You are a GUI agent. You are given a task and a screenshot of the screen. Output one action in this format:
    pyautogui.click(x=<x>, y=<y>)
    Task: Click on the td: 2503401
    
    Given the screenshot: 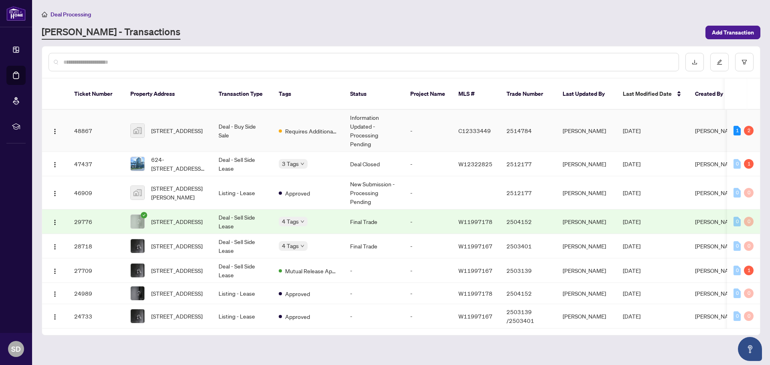 What is the action you would take?
    pyautogui.click(x=528, y=246)
    